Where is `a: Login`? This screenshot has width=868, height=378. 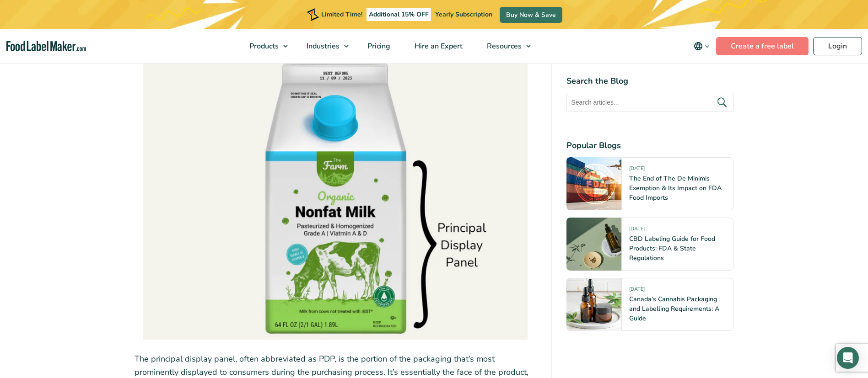
a: Login is located at coordinates (837, 46).